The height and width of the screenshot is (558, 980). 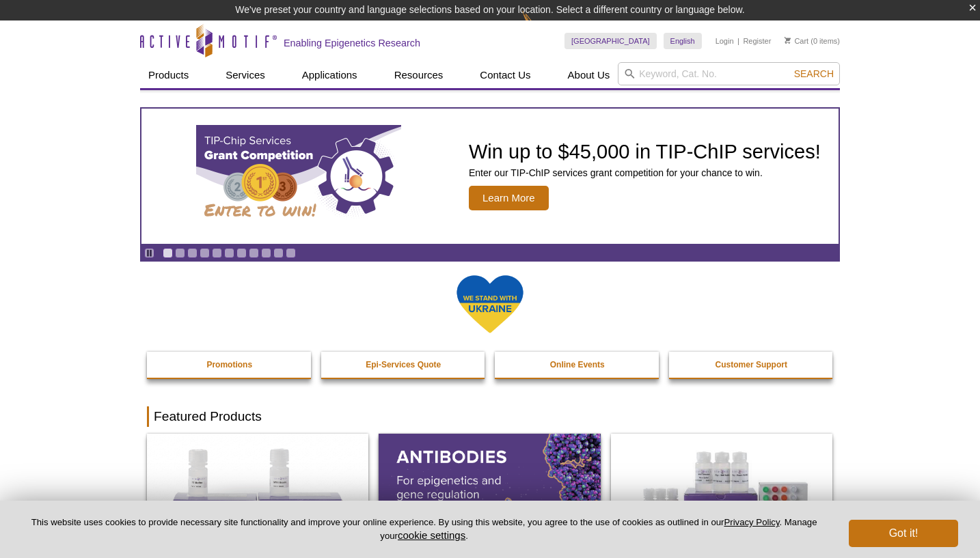 What do you see at coordinates (814, 73) in the screenshot?
I see `button: Search` at bounding box center [814, 73].